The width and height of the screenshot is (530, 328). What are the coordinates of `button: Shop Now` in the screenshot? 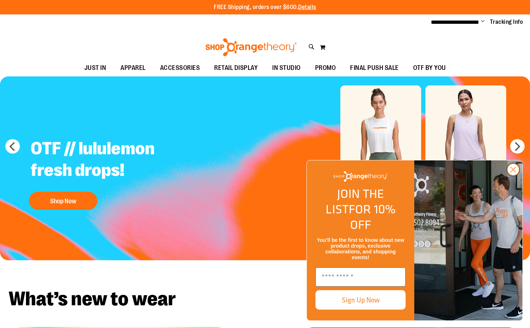 It's located at (63, 201).